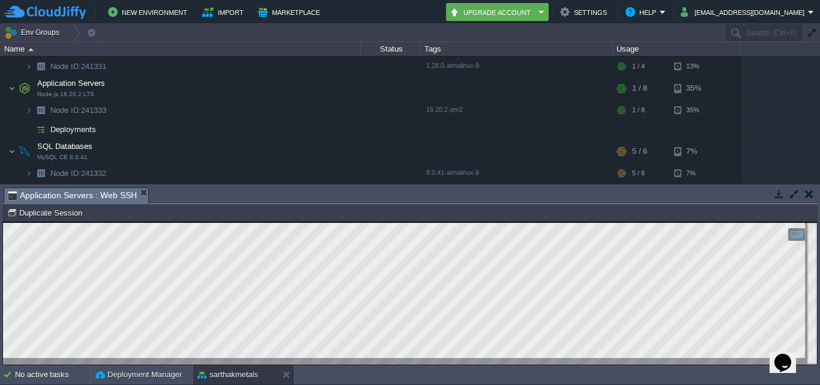 The height and width of the screenshot is (385, 820). I want to click on a: Node ID:241331, so click(79, 66).